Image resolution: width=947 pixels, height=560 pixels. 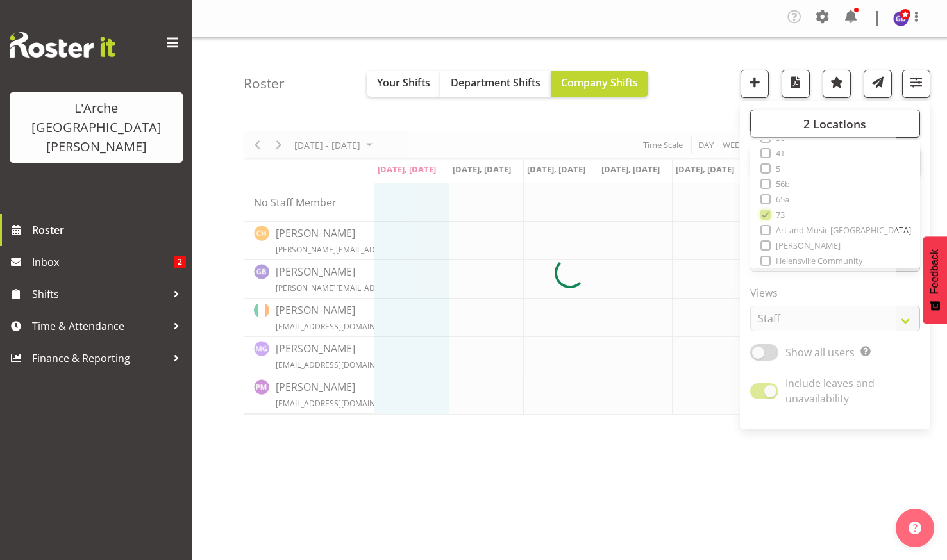 What do you see at coordinates (600, 83) in the screenshot?
I see `span: Company Shifts` at bounding box center [600, 83].